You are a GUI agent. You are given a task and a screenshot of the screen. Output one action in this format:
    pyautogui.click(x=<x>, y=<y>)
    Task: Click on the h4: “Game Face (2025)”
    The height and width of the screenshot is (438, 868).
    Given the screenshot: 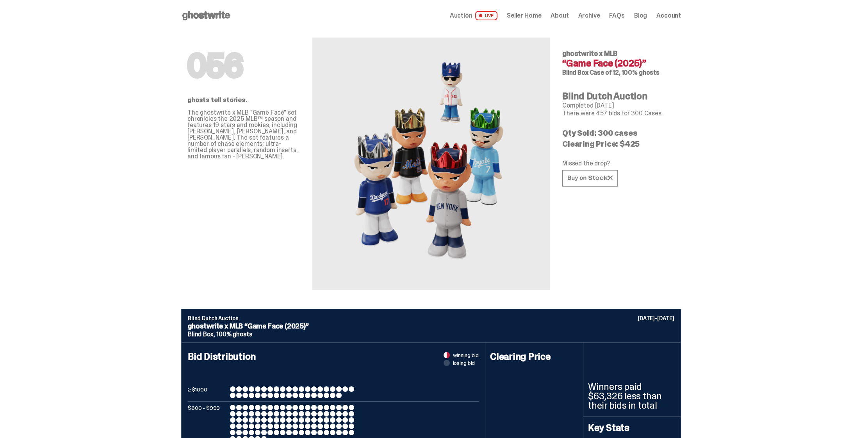 What is the action you would take?
    pyautogui.click(x=619, y=63)
    